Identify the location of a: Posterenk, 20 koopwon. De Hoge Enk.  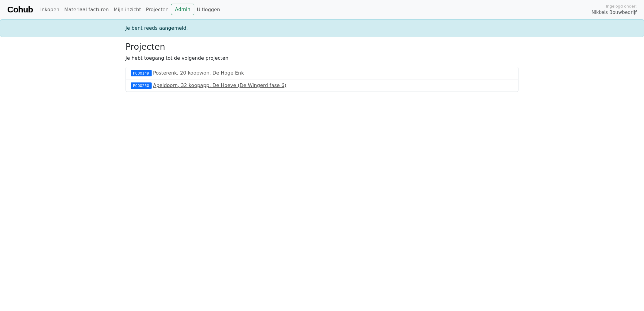
(199, 73).